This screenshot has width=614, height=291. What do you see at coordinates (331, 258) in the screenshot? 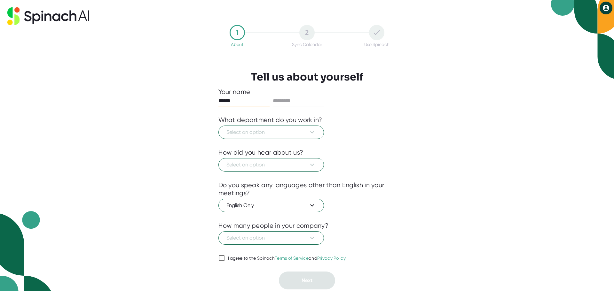
I see `a: Privacy Policy` at bounding box center [331, 258].